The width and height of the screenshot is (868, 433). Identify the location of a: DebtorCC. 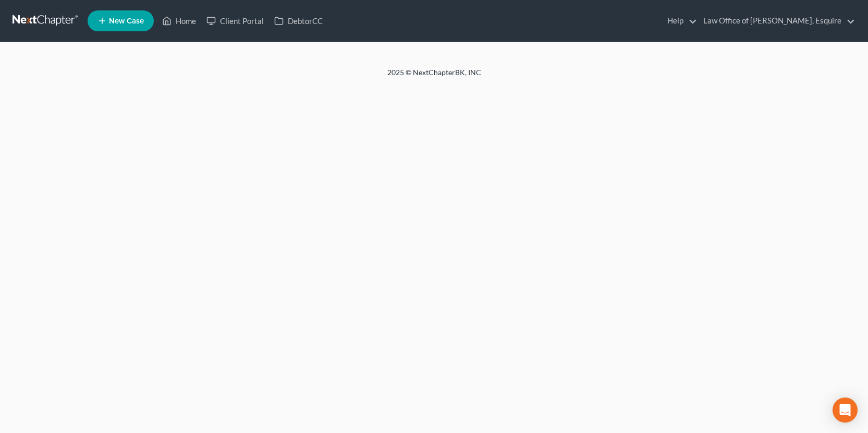
(298, 21).